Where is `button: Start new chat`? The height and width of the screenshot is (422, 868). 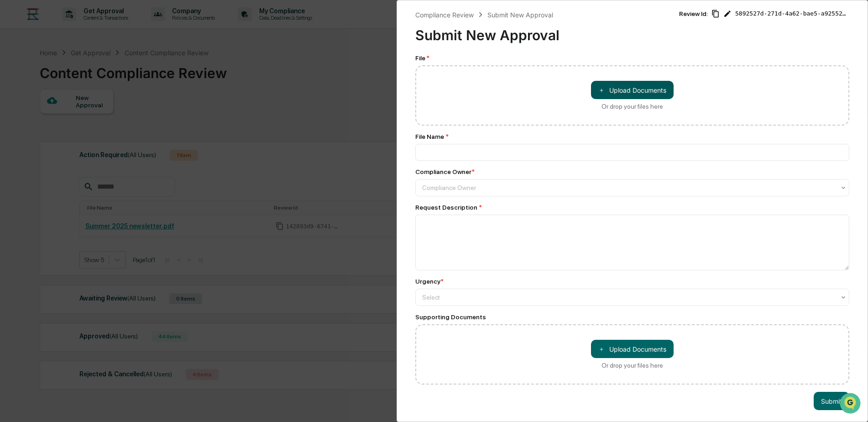 button: Start new chat is located at coordinates (160, 78).